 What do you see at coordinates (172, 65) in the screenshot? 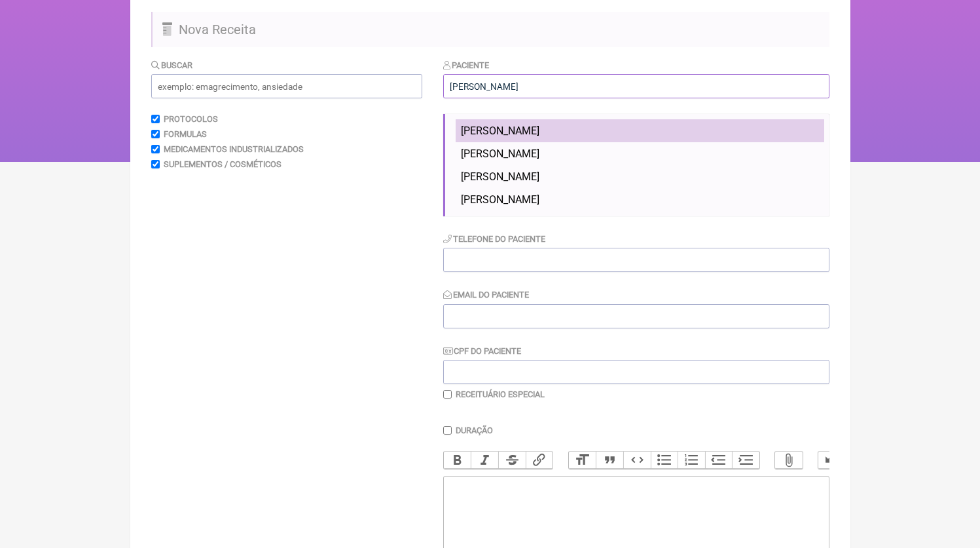
I see `label: Buscar` at bounding box center [172, 65].